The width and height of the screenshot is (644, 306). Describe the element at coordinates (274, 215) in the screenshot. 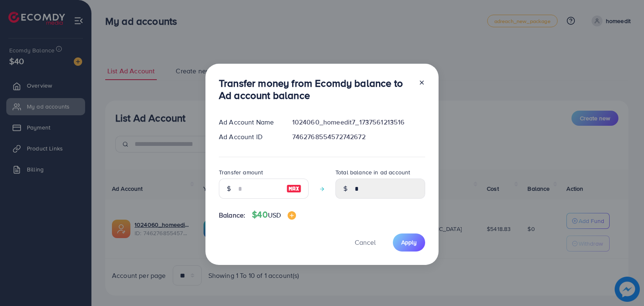

I see `span: USD` at that location.